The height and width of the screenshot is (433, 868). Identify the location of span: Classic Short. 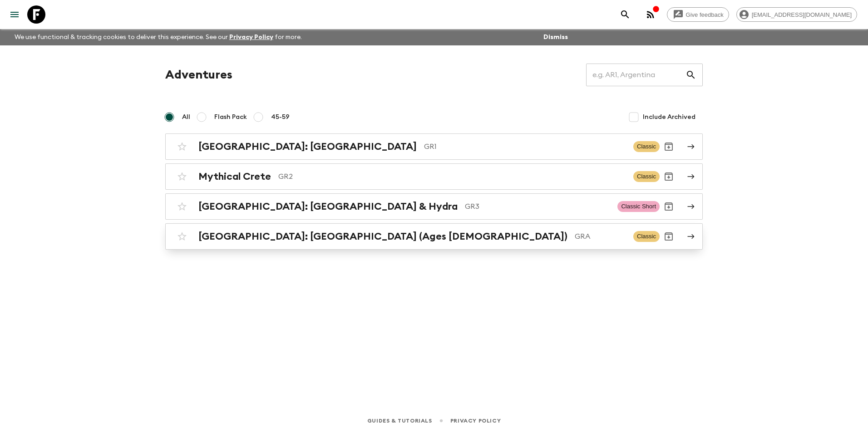
(639, 206).